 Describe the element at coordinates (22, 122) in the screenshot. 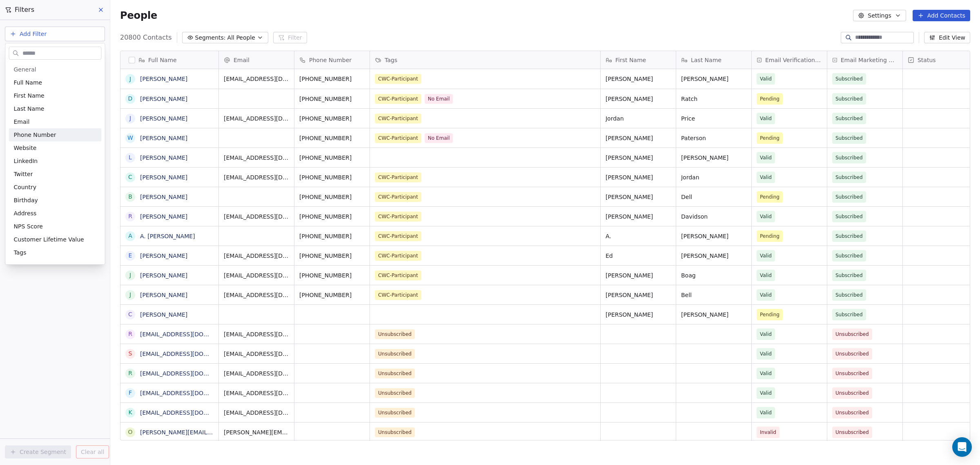

I see `span: Email` at that location.